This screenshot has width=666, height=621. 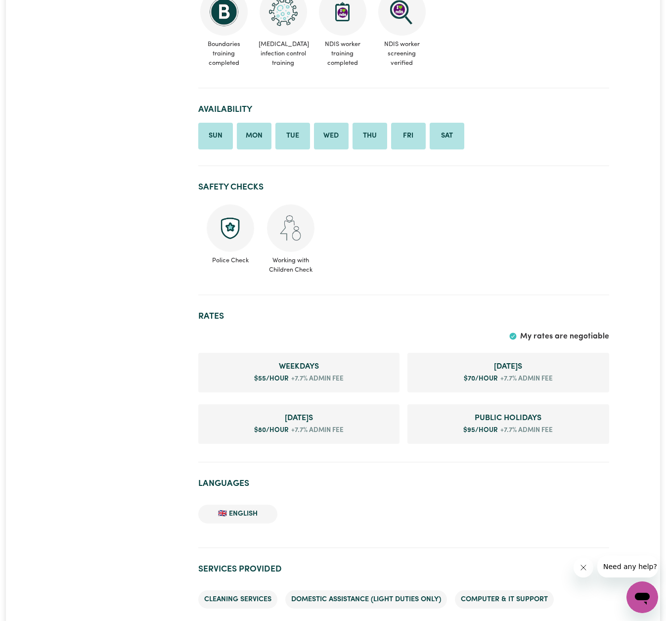 I want to click on span: Need any help?, so click(x=33, y=11).